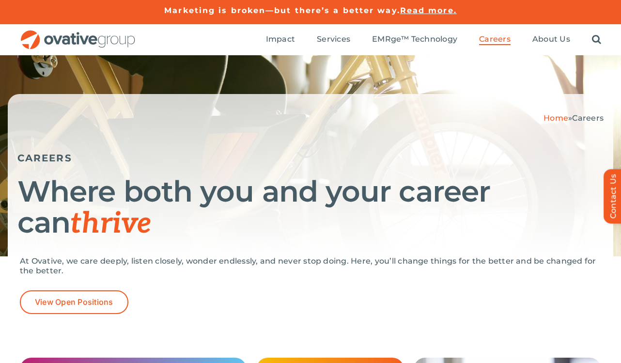  What do you see at coordinates (552, 40) in the screenshot?
I see `a: About Us` at bounding box center [552, 40].